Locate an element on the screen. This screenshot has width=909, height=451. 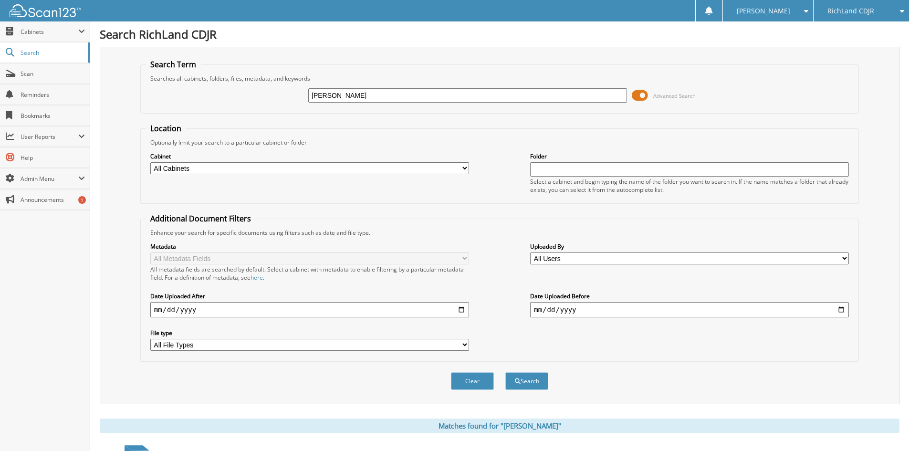
label: Metadata is located at coordinates (310, 246).